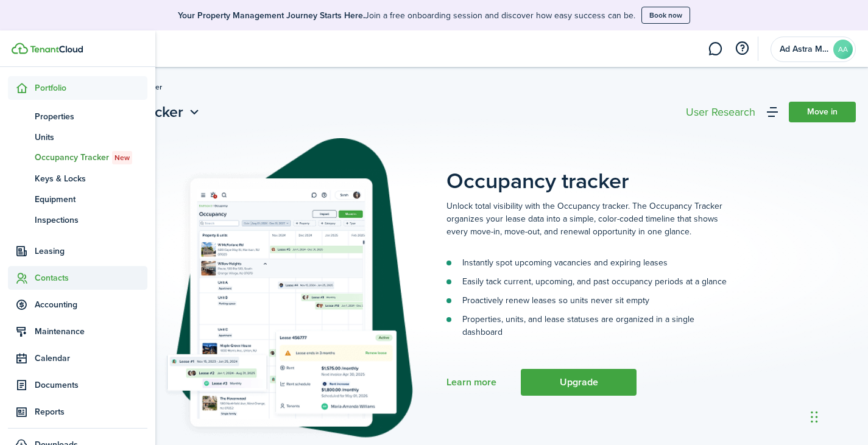  What do you see at coordinates (651, 166) in the screenshot?
I see `placeholder-page-title: Occupancy tracker` at bounding box center [651, 166].